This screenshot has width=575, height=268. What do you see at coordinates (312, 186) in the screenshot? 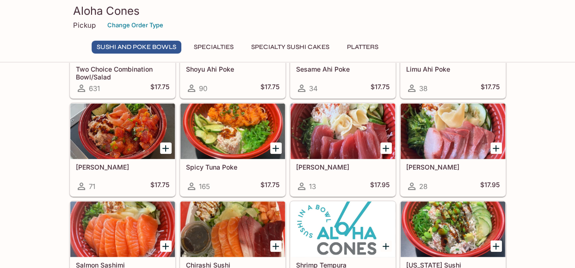
I see `span: 13` at bounding box center [312, 186].